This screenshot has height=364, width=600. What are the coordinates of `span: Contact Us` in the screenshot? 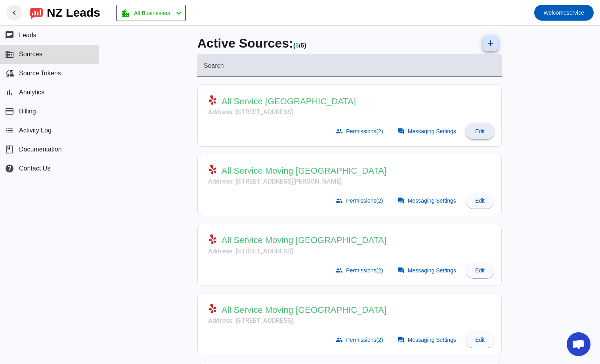 It's located at (34, 168).